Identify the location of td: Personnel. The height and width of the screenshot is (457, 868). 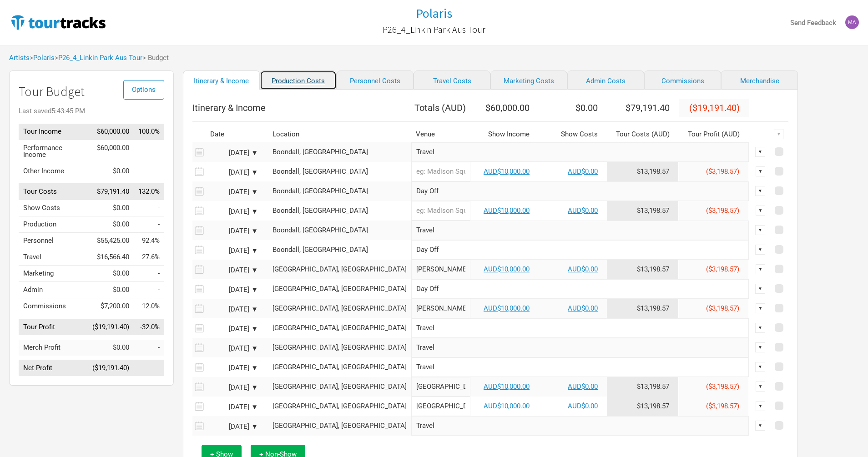
(53, 241).